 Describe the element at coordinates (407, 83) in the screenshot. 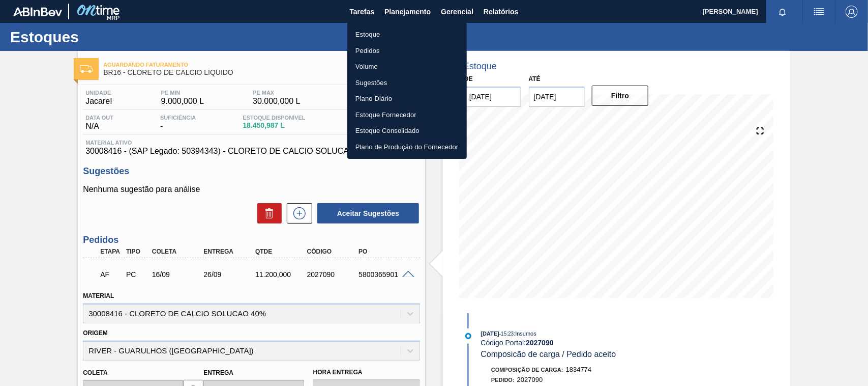

I see `a: Sugestões` at that location.